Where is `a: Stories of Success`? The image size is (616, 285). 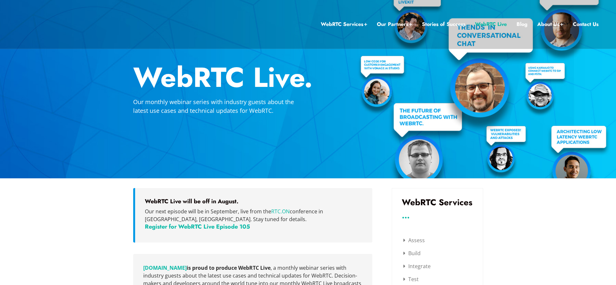
a: Stories of Success is located at coordinates (443, 24).